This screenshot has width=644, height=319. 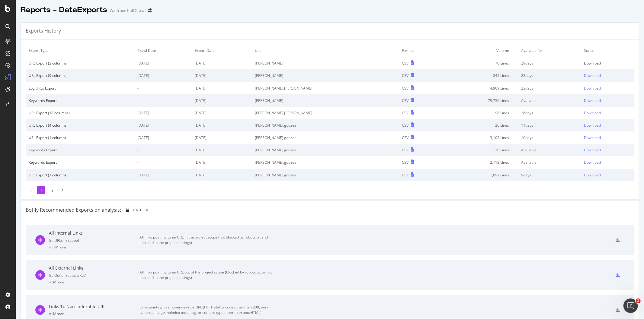 I want to click on td: Volume, so click(x=480, y=50).